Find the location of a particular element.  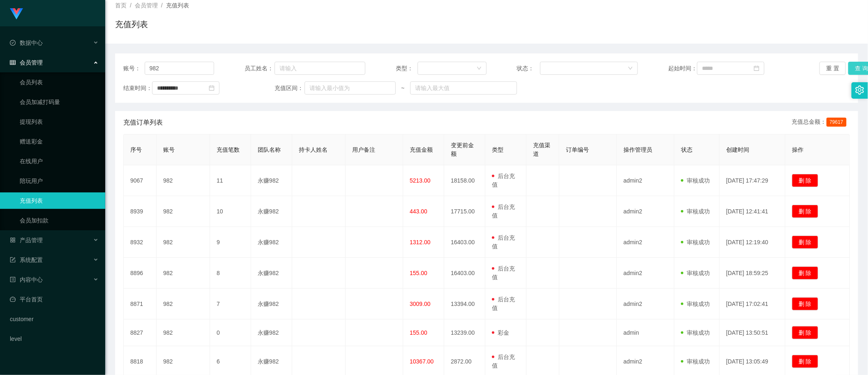

a: customer is located at coordinates (54, 319).